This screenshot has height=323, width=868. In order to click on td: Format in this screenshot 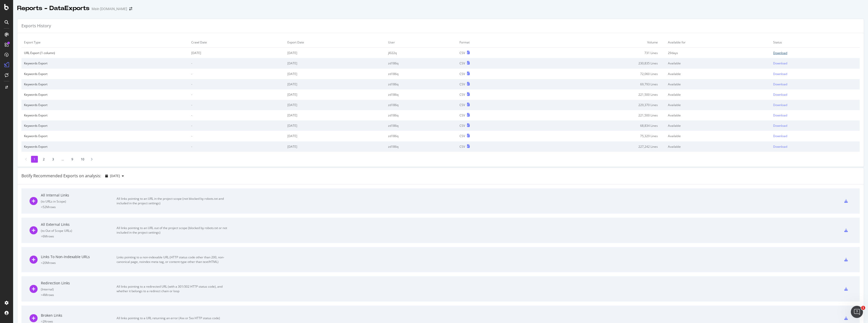, I will do `click(492, 42)`.